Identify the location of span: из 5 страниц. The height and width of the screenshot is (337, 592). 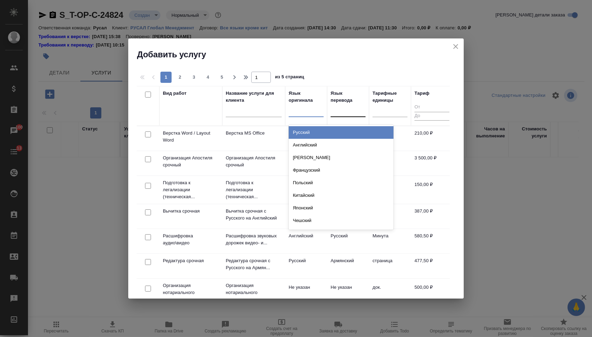
(290, 78).